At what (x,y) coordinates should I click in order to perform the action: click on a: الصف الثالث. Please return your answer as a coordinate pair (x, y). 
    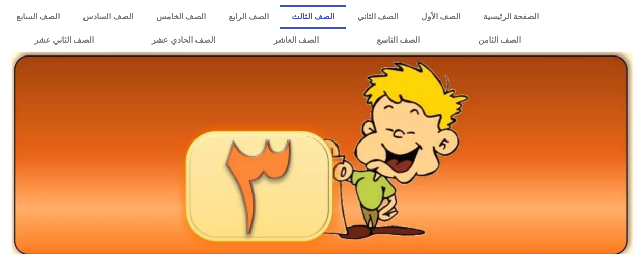
    Looking at the image, I should click on (312, 17).